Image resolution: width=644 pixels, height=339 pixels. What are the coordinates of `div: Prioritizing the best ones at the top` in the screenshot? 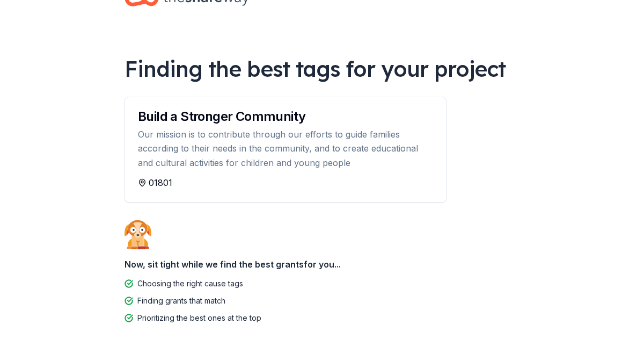 It's located at (199, 318).